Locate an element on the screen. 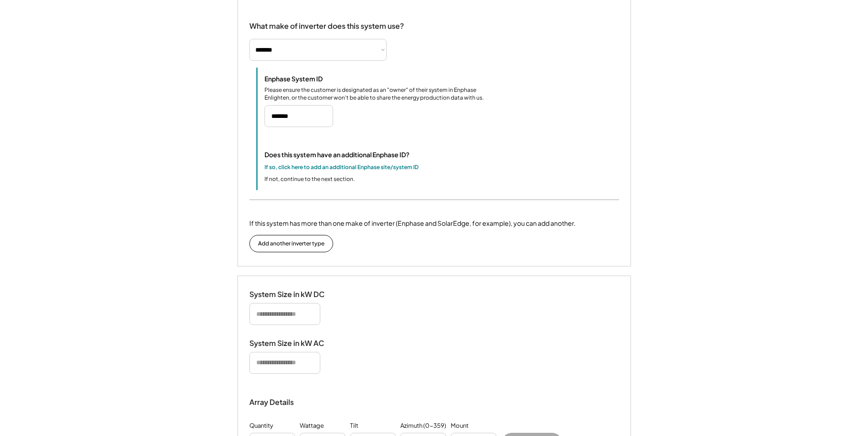 Image resolution: width=868 pixels, height=436 pixels. button: Add another inverter type is located at coordinates (291, 244).